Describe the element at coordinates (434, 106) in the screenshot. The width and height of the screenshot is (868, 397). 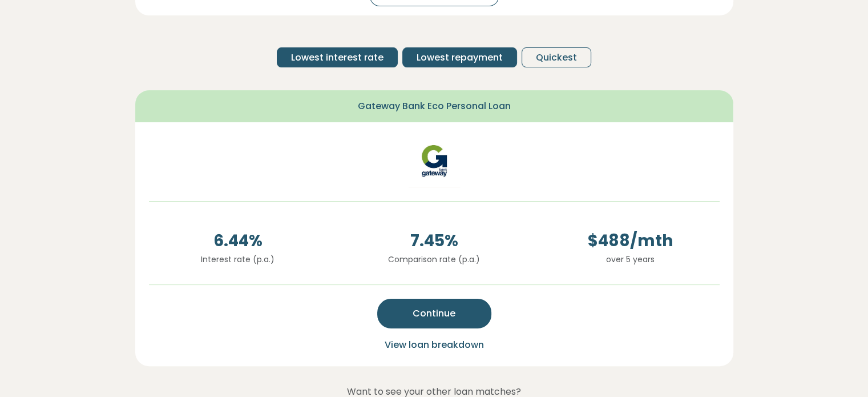
I see `span: Gateway Bank Eco Personal Loan` at that location.